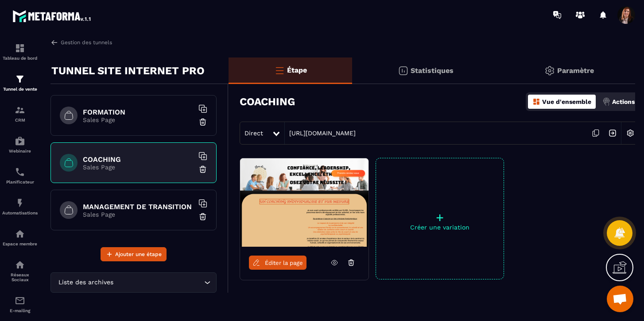 Image resolution: width=644 pixels, height=321 pixels. Describe the element at coordinates (55, 43) in the screenshot. I see `img: arrow` at that location.